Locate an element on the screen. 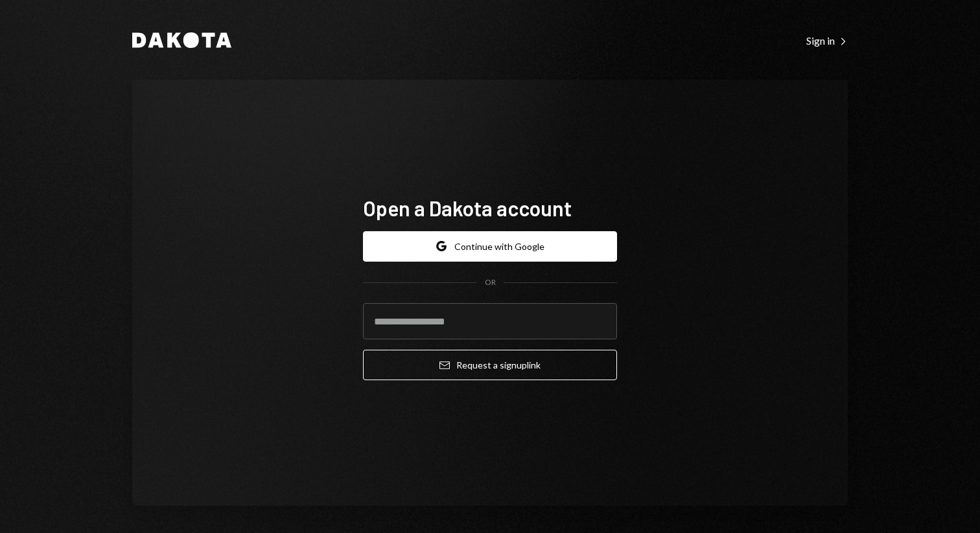 Image resolution: width=980 pixels, height=533 pixels. div: Sign in is located at coordinates (827, 40).